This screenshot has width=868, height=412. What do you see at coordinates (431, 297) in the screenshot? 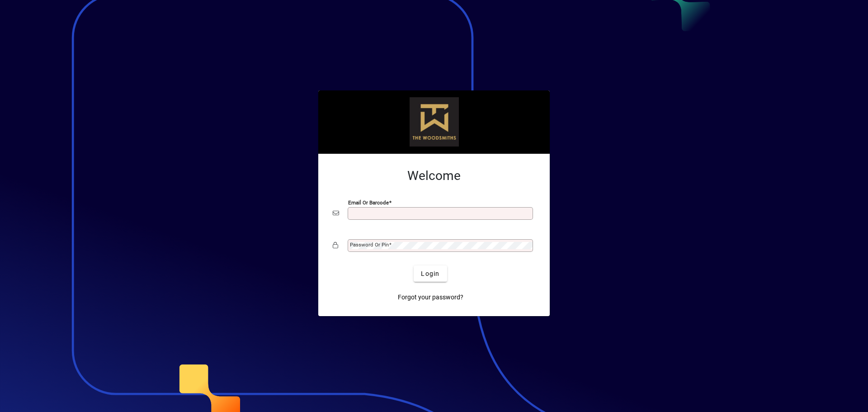
I see `span: Forgot your password?` at bounding box center [431, 297].